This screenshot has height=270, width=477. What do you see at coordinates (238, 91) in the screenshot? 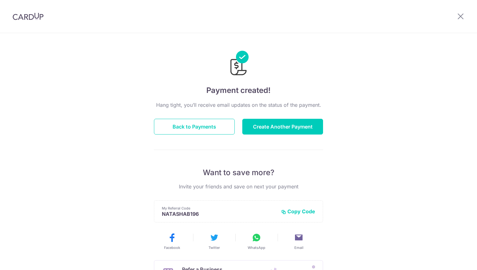
I see `h4: Payment created!` at bounding box center [238, 91].